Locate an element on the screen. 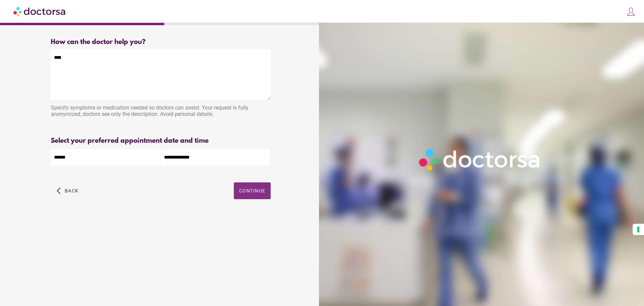 The image size is (644, 306). button: arrow_back_ios Back is located at coordinates (68, 191).